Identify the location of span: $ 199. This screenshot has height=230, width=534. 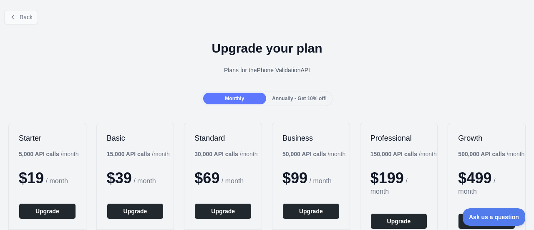
(387, 178).